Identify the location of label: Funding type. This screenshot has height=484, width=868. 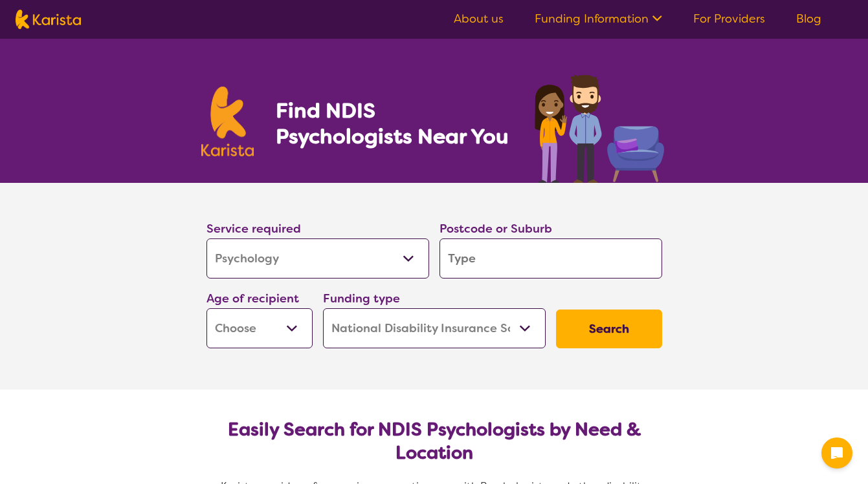
(361, 299).